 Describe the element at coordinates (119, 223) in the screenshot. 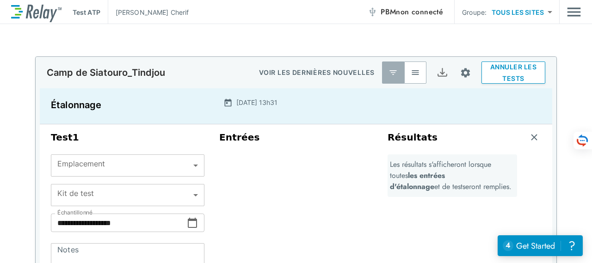

I see `input: Choisissez la date, la date sélectionnée est le 17 septembre 2025` at that location.